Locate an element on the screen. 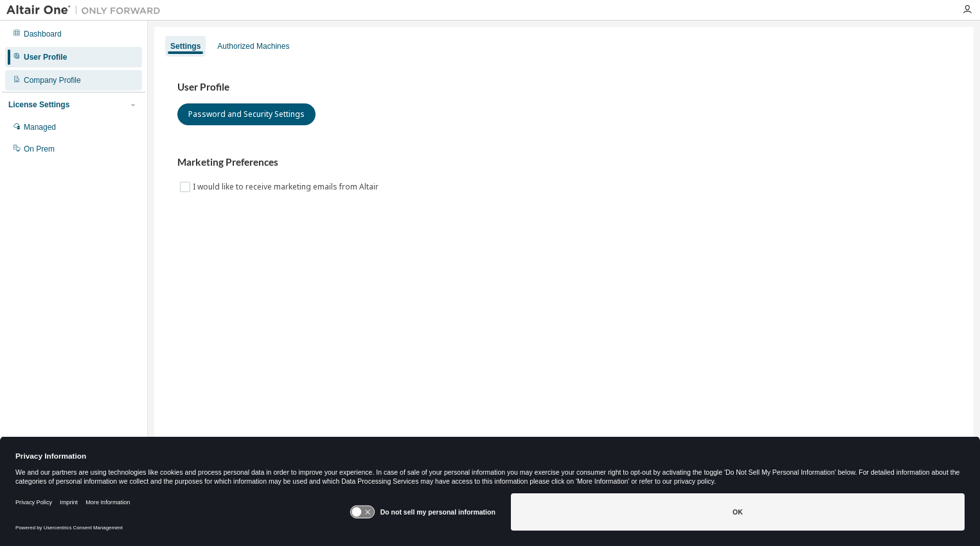 The width and height of the screenshot is (980, 546). div: Dashboard is located at coordinates (42, 34).